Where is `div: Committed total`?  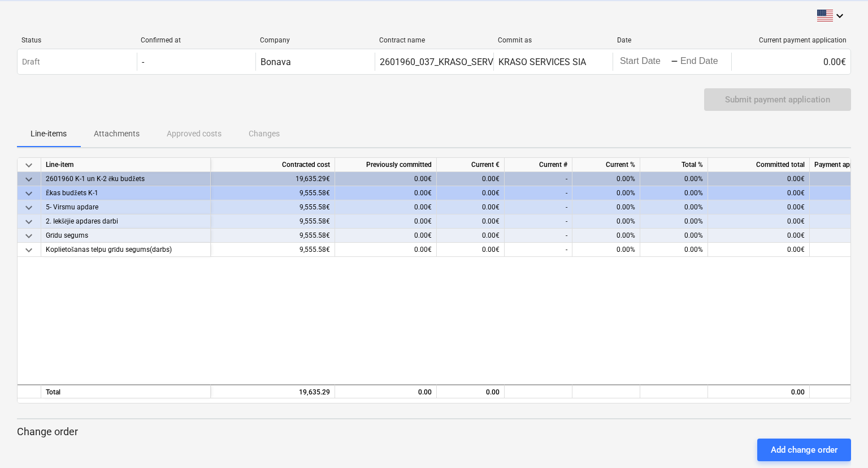
div: Committed total is located at coordinates (759, 164).